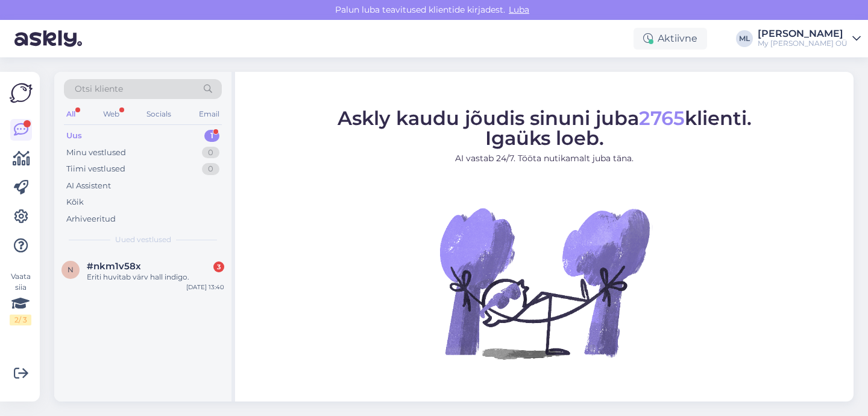 The image size is (868, 416). What do you see at coordinates (75, 202) in the screenshot?
I see `div: Kõik` at bounding box center [75, 202].